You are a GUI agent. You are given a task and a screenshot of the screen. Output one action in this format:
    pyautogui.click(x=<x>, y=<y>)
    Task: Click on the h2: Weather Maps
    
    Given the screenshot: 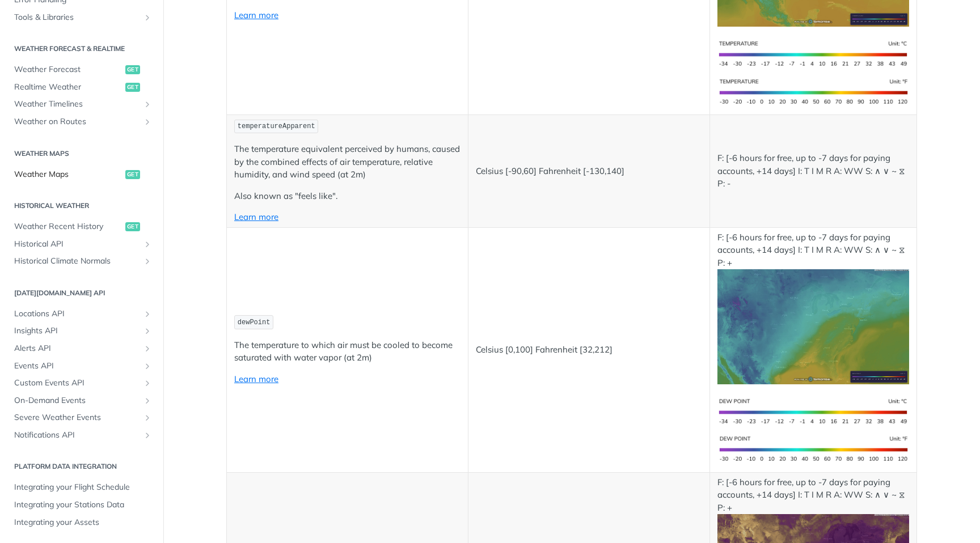 What is the action you would take?
    pyautogui.click(x=82, y=154)
    